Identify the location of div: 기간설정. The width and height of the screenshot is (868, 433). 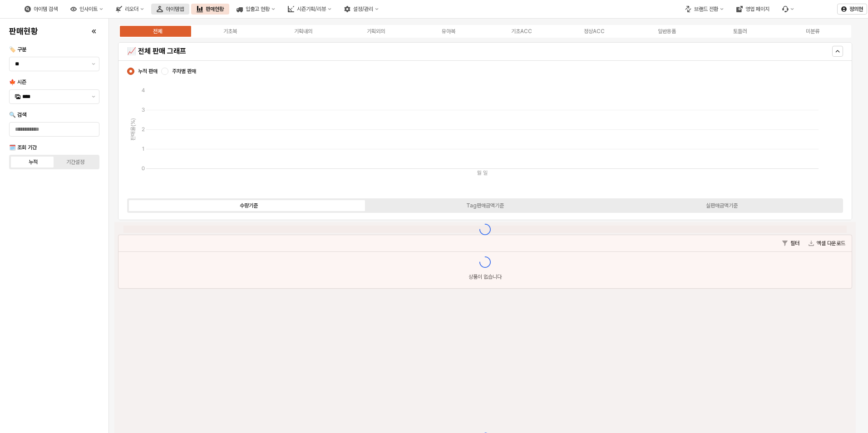
(75, 162).